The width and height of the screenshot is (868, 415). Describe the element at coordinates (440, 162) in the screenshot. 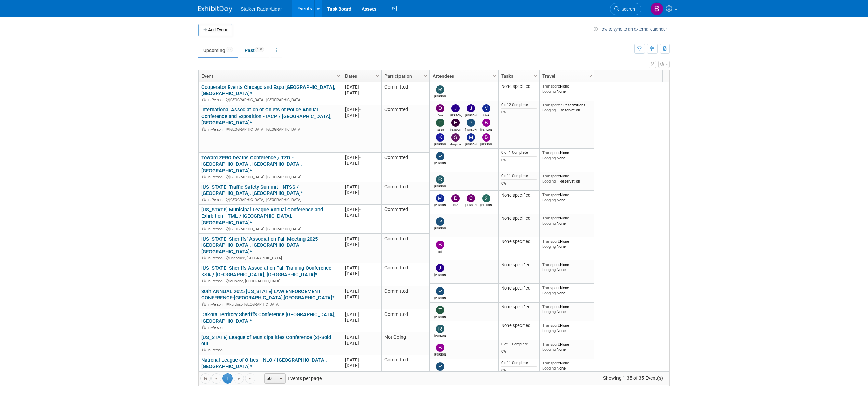

I see `div: Peter Bauer` at that location.